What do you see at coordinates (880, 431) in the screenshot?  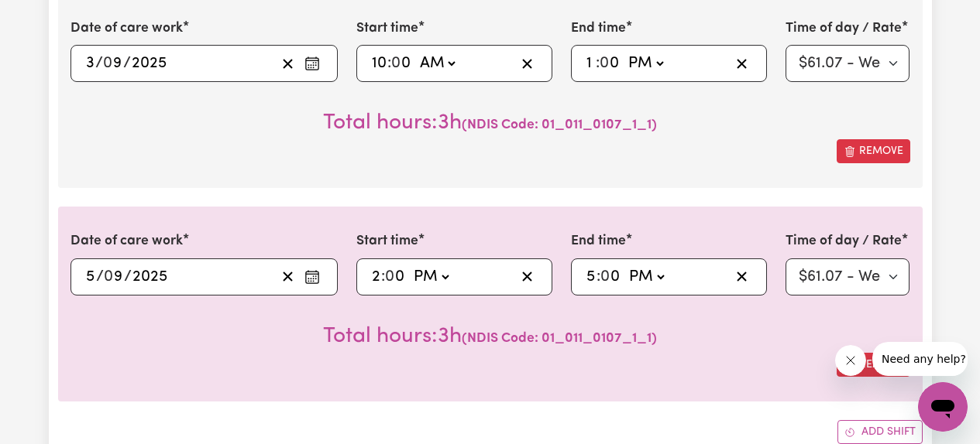 I see `button: Add another shift` at bounding box center [880, 431].